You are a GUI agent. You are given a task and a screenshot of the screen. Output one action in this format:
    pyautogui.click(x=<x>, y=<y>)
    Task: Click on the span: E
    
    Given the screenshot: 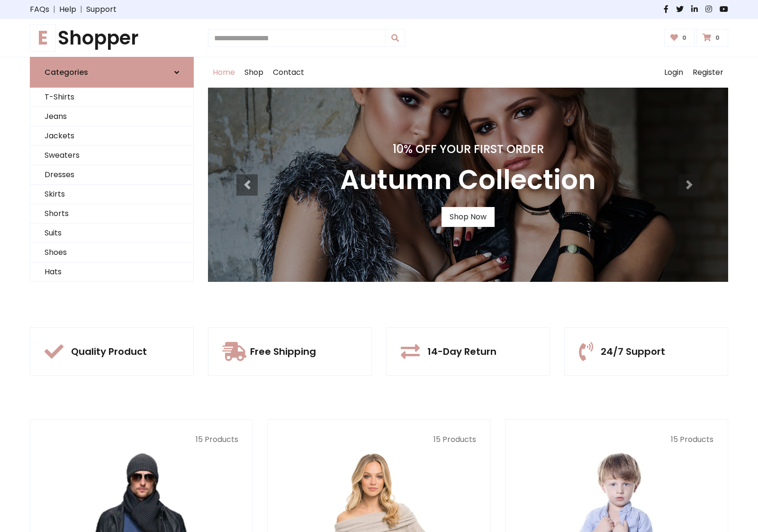 What is the action you would take?
    pyautogui.click(x=43, y=38)
    